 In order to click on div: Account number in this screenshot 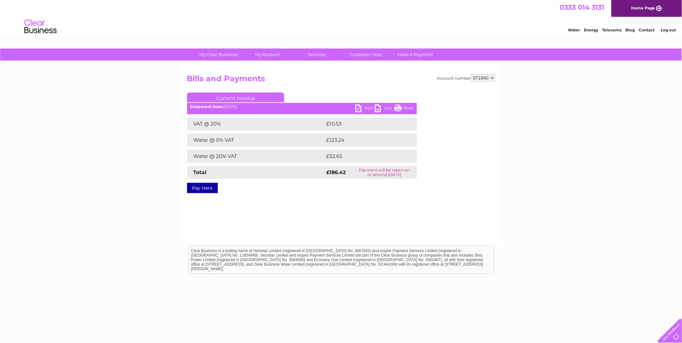, I will do `click(466, 78)`.